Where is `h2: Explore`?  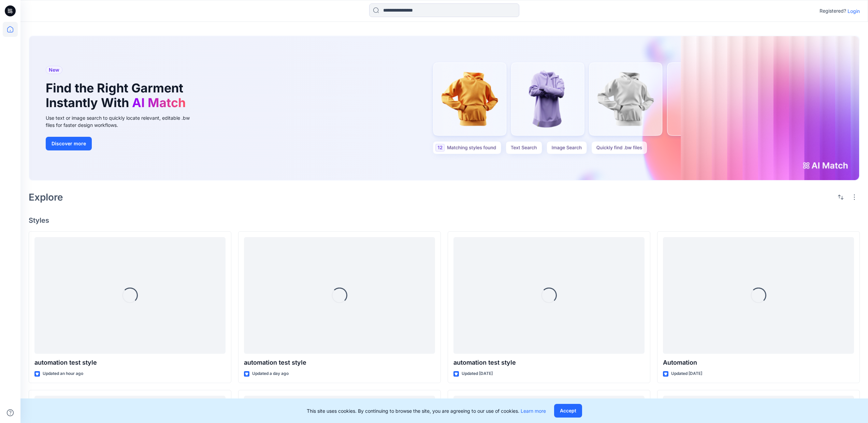 h2: Explore is located at coordinates (46, 197).